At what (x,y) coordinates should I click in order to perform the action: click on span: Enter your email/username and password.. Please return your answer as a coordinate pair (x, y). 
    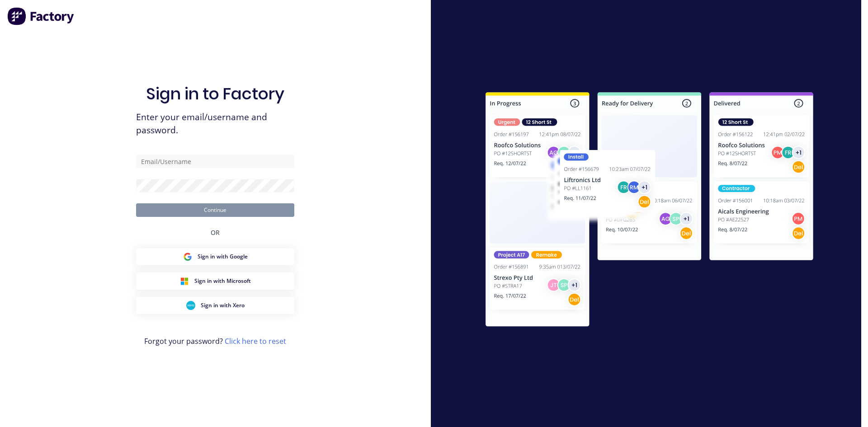
    Looking at the image, I should click on (215, 124).